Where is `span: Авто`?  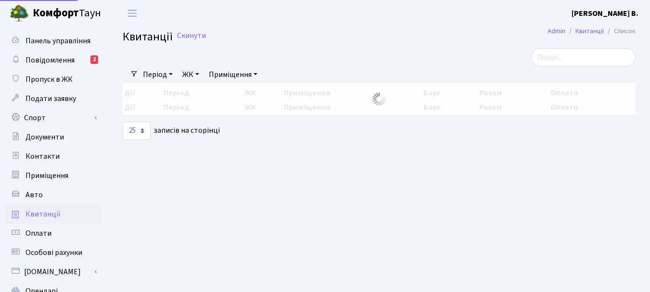 span: Авто is located at coordinates (34, 195).